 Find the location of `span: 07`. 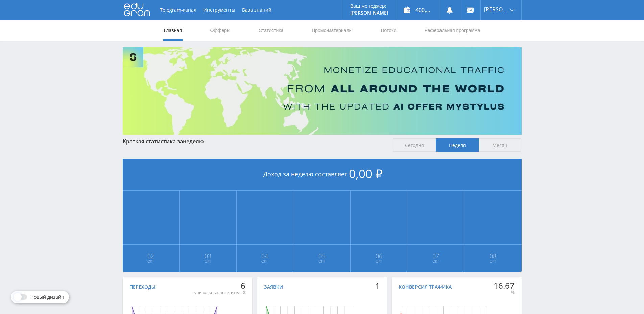

span: 07 is located at coordinates (436, 256).